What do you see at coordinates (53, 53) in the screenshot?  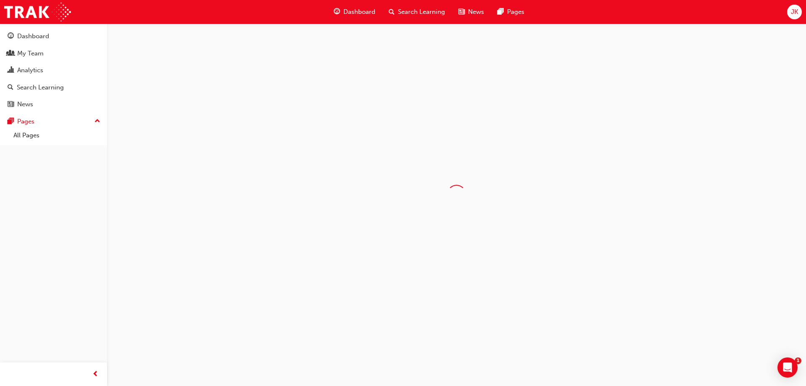 I see `a: My Team` at bounding box center [53, 53].